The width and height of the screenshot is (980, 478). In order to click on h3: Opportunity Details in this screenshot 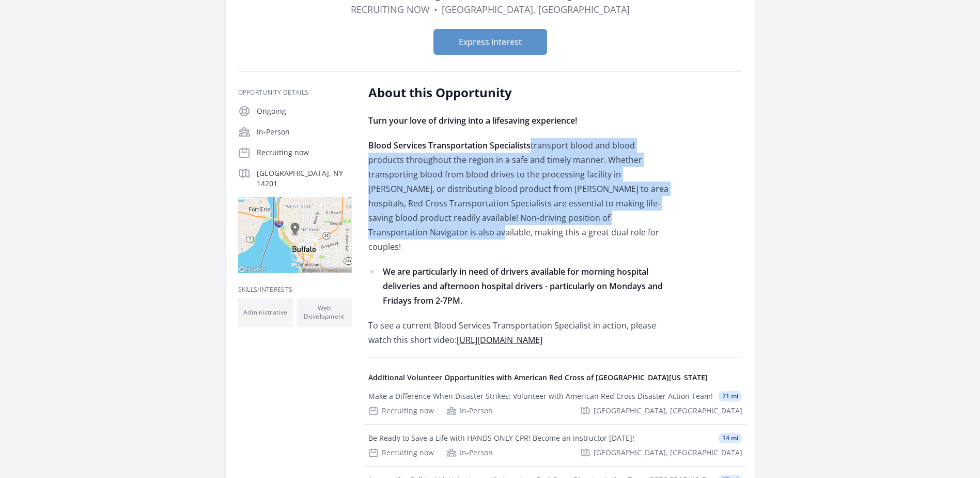, I will do `click(295, 92)`.